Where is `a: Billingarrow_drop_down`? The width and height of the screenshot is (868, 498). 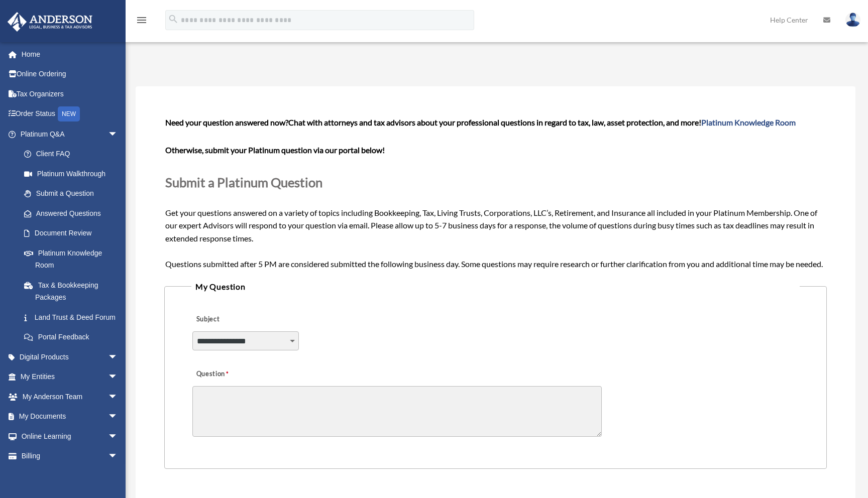
a: Billingarrow_drop_down is located at coordinates (70, 457).